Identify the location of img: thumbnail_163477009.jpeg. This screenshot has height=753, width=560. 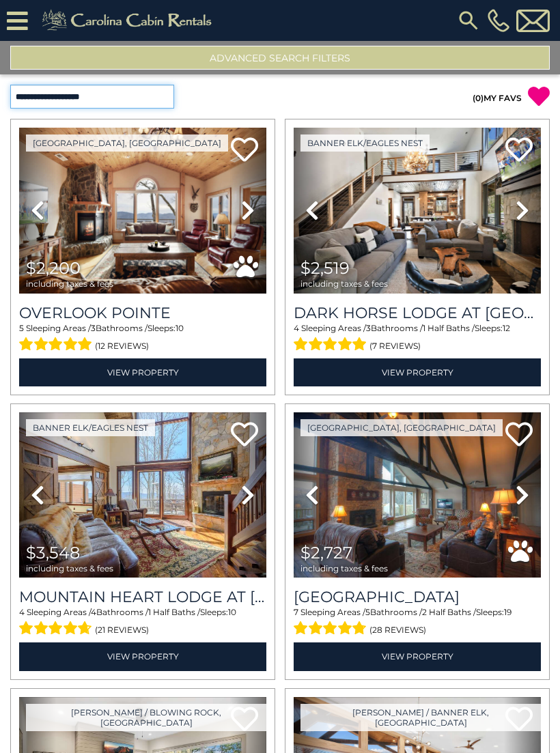
(143, 211).